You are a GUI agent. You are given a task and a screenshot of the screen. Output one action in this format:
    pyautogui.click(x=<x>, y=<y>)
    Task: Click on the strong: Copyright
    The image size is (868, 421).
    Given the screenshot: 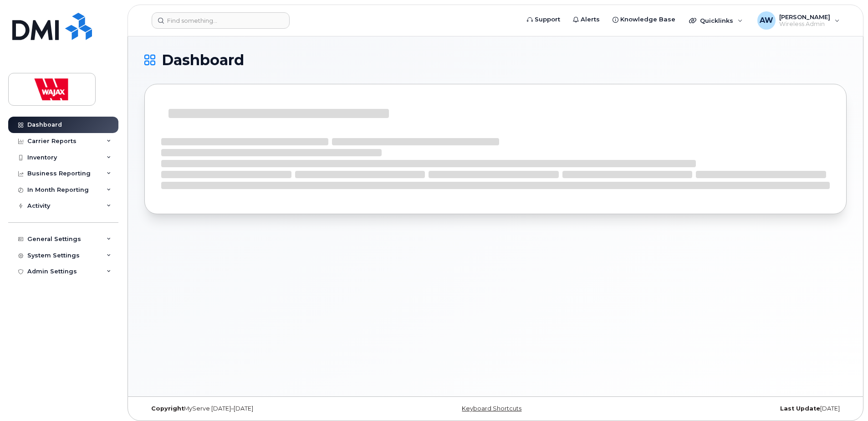 What is the action you would take?
    pyautogui.click(x=168, y=408)
    